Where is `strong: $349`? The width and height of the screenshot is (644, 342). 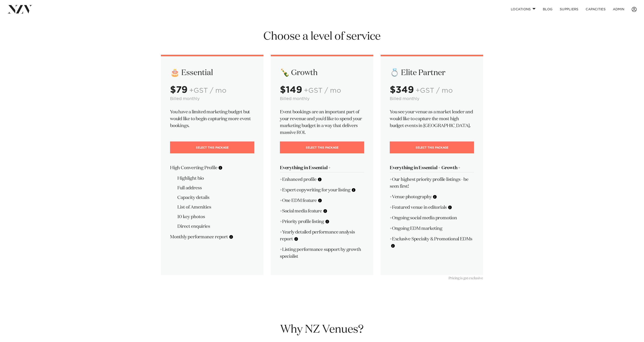 strong: $349 is located at coordinates (402, 90).